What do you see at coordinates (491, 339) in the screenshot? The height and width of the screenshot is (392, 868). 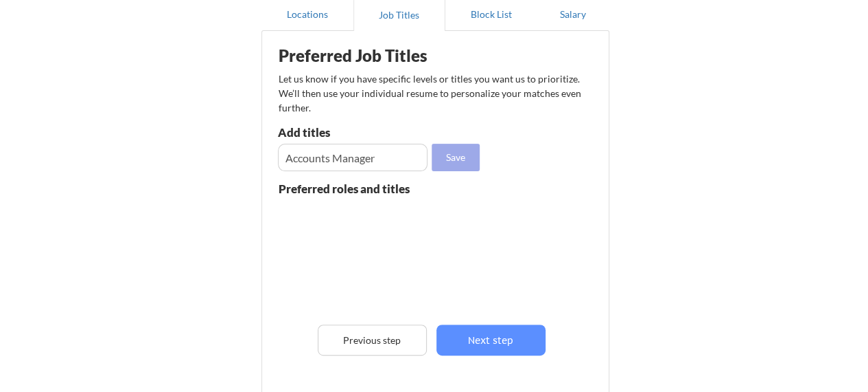 I see `button: Next step` at bounding box center [491, 339].